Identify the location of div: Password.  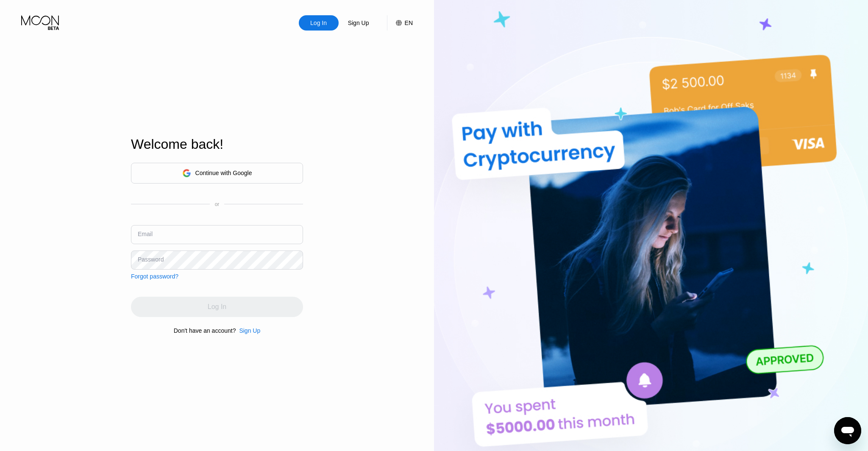
(151, 259).